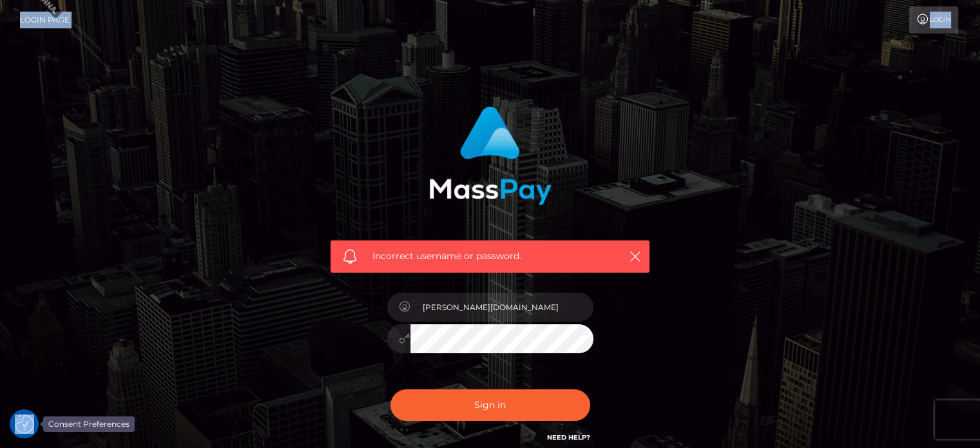  Describe the element at coordinates (24, 424) in the screenshot. I see `button: Consent Preferences` at that location.